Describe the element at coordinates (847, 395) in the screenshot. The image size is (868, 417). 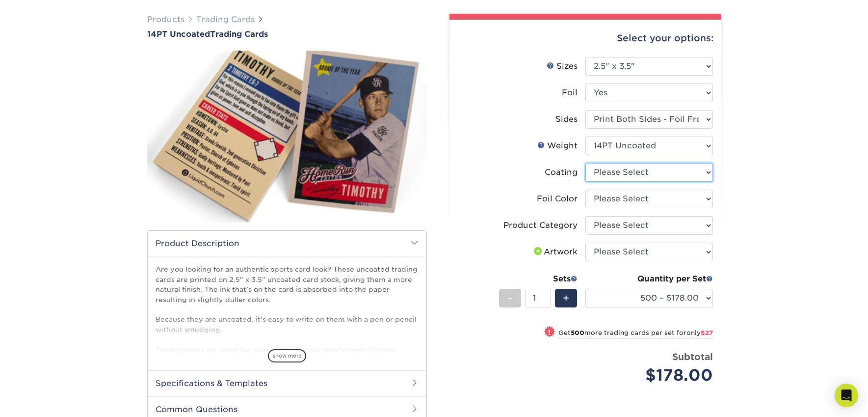
I see `div: Open Intercom Messenger` at that location.